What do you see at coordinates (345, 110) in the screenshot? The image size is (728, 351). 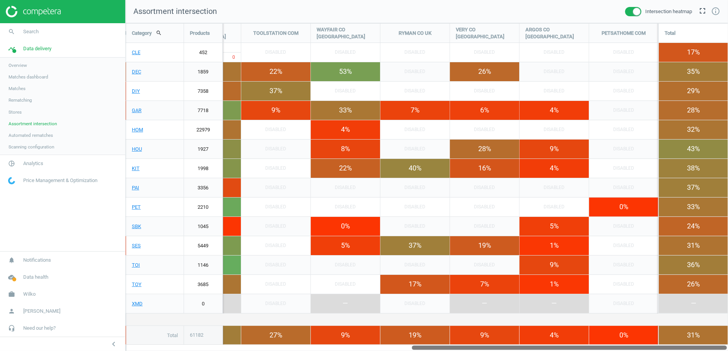 I see `div: 33%` at bounding box center [345, 110].